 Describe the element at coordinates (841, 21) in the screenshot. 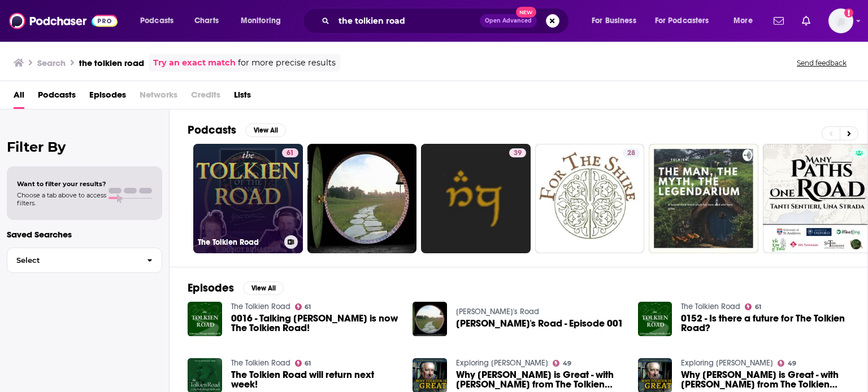

I see `img: User Profile` at that location.